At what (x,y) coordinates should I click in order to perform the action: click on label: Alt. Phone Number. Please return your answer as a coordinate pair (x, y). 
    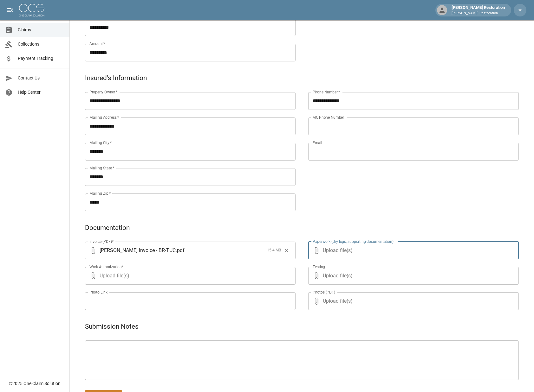
    Looking at the image, I should click on (328, 117).